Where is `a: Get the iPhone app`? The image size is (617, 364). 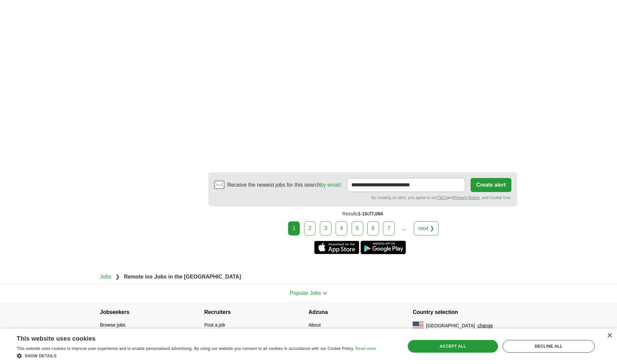
a: Get the iPhone app is located at coordinates (337, 247).